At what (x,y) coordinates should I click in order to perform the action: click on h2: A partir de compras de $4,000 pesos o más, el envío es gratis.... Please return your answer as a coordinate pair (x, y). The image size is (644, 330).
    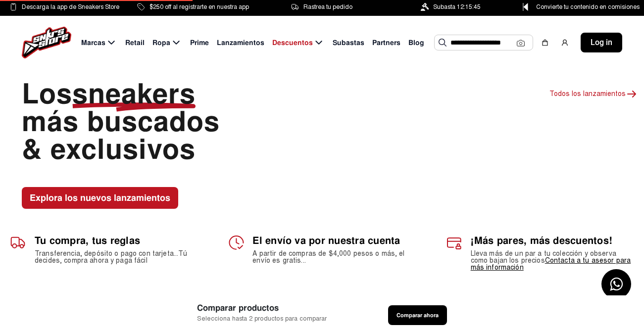
    Looking at the image, I should click on (334, 268).